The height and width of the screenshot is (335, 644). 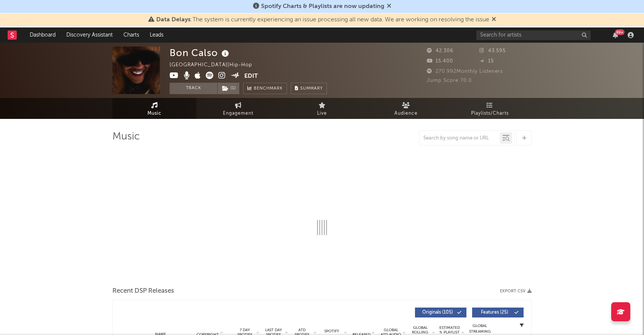 What do you see at coordinates (154, 109) in the screenshot?
I see `a: Music` at bounding box center [154, 109].